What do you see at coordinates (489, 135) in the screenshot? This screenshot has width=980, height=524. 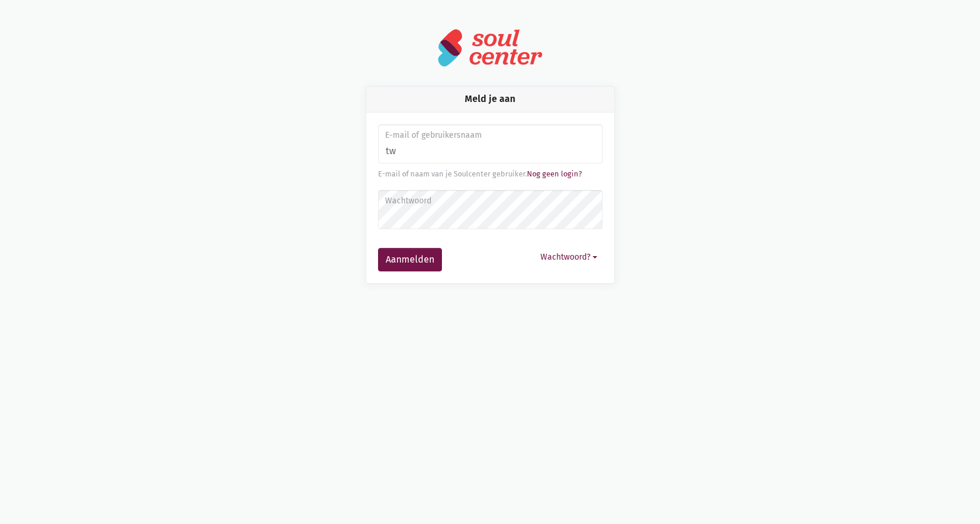 I see `label: E-mail of gebruikersnaam` at bounding box center [489, 135].